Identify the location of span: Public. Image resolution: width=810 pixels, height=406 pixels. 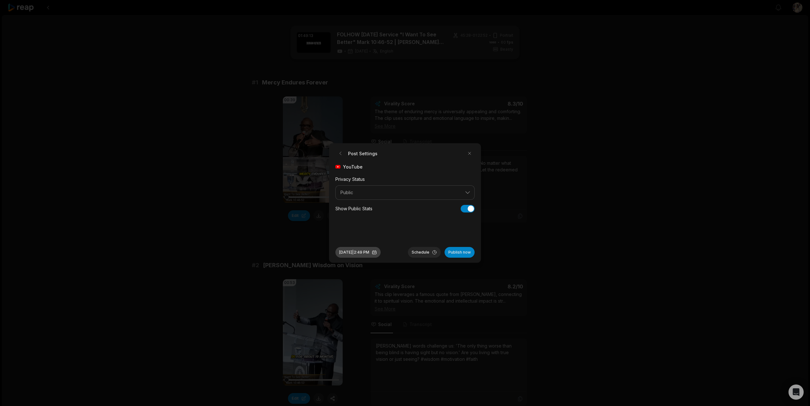
(401, 193).